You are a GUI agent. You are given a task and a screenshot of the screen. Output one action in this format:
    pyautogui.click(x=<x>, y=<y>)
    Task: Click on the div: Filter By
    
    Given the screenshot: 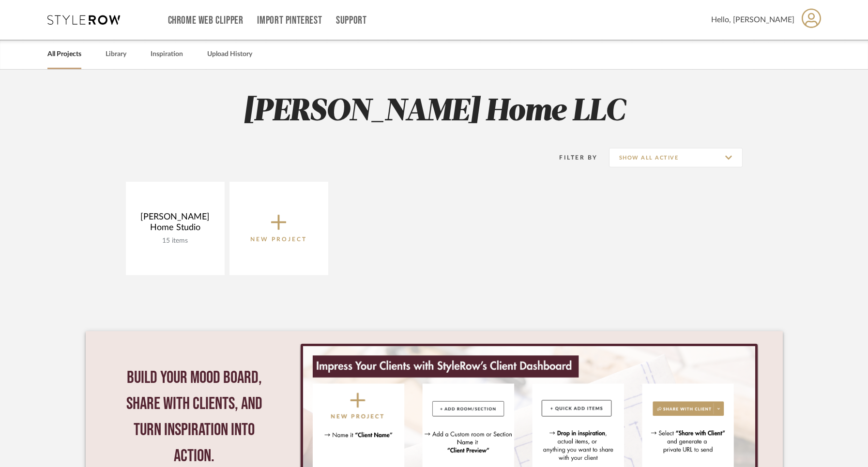 What is the action you would take?
    pyautogui.click(x=572, y=158)
    